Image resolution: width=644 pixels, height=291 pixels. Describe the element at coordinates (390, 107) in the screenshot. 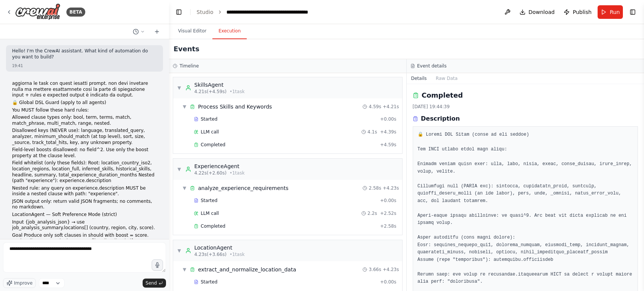

I see `span: + 4.21s` at that location.